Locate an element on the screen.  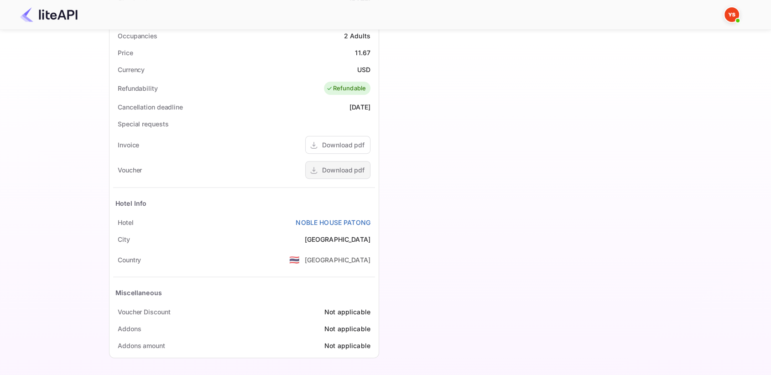
div: Invoice is located at coordinates (128, 145).